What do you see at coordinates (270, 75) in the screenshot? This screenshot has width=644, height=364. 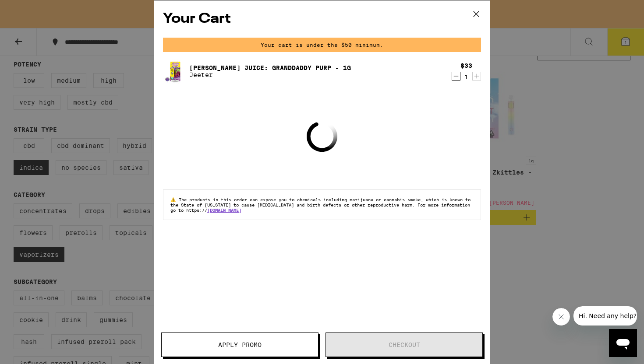 I see `p: Jeeter` at bounding box center [270, 75].